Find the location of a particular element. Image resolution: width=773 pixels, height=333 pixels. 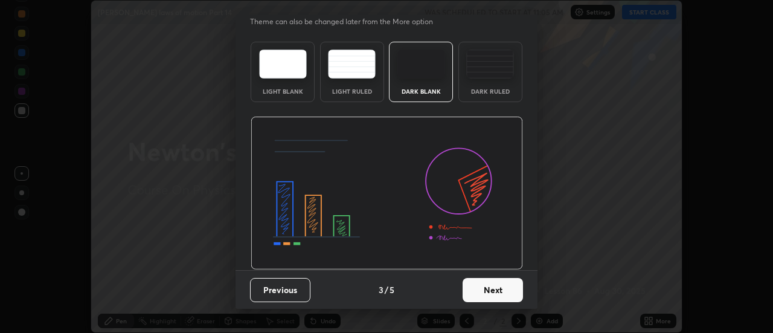

button: Next is located at coordinates (493, 290).